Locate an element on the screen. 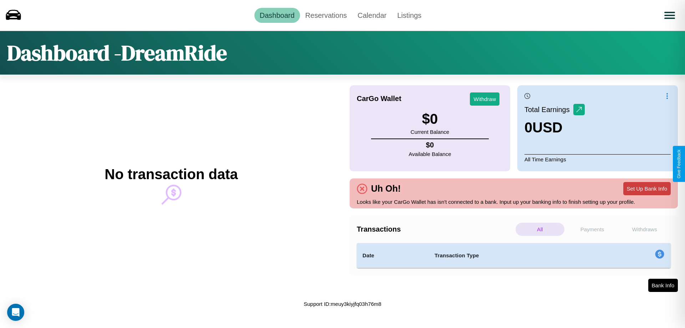 The height and width of the screenshot is (328, 685). p: All is located at coordinates (540, 229).